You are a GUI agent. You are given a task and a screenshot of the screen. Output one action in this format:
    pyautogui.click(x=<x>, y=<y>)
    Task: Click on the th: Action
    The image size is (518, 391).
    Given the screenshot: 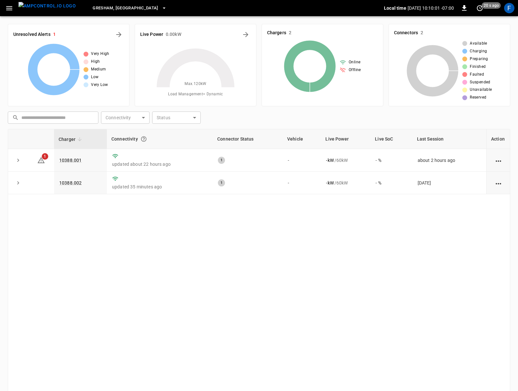 What is the action you would take?
    pyautogui.click(x=498, y=139)
    